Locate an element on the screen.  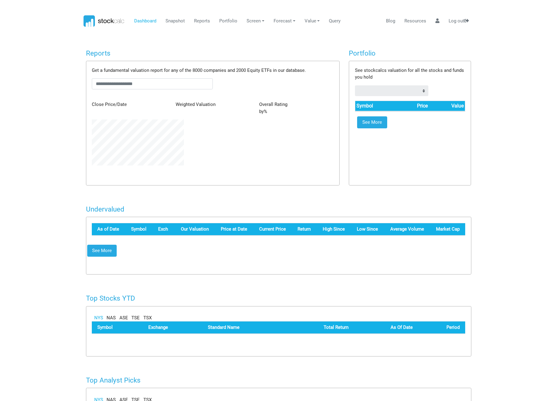
a: Value is located at coordinates (312, 21).